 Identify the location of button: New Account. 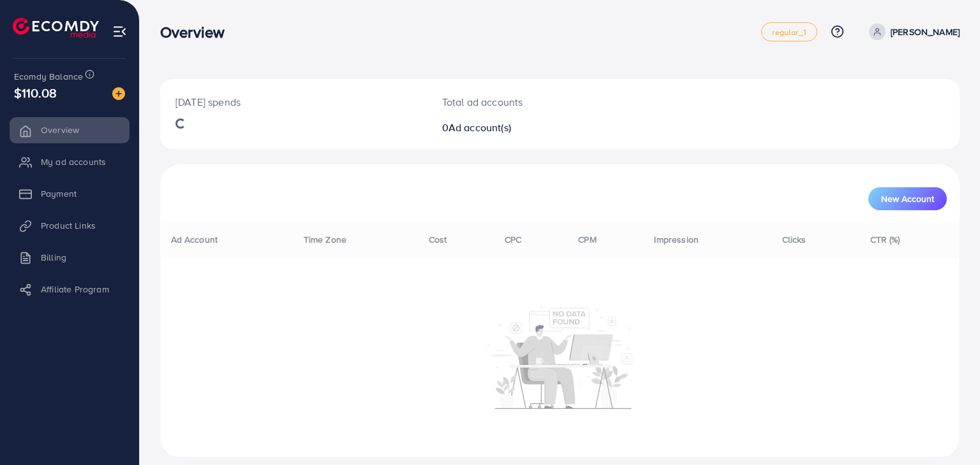
(907, 199).